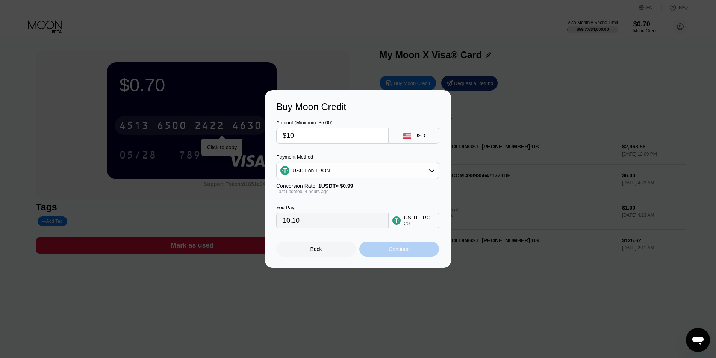 The height and width of the screenshot is (358, 716). Describe the element at coordinates (332, 123) in the screenshot. I see `div: Amount (Minimum: $5.00)` at that location.